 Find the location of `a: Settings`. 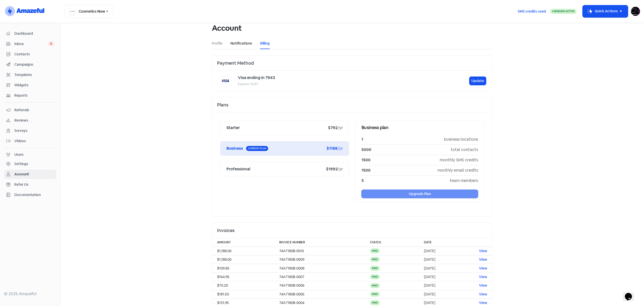

a: Settings is located at coordinates (30, 164).